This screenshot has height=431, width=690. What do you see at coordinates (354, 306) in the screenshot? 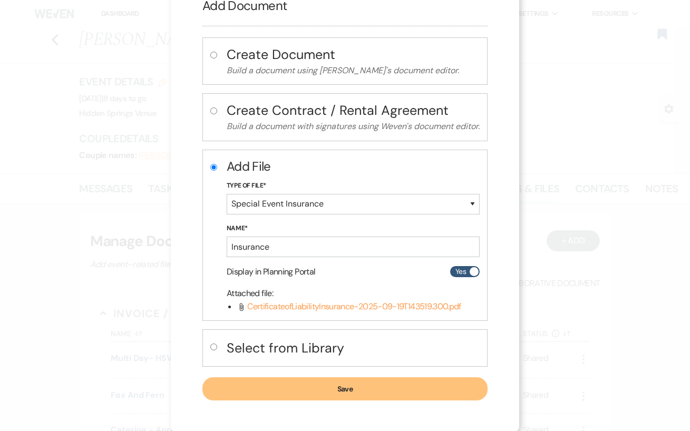
I see `span: CertificateofLiabilityInsurance-2025-09-19T143519.300.pdf` at bounding box center [354, 306].